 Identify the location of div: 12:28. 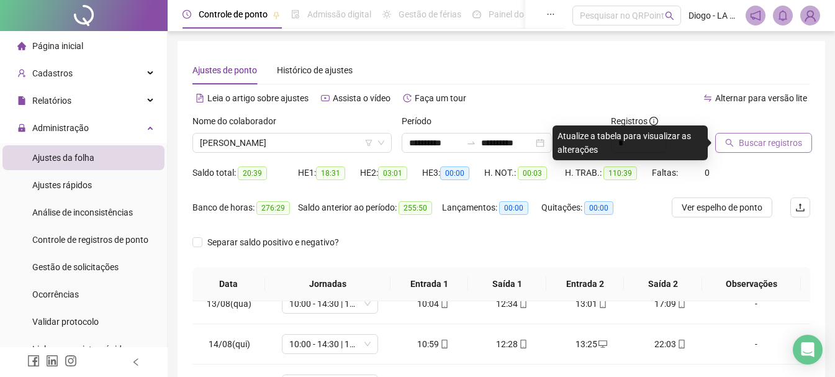
(512, 344).